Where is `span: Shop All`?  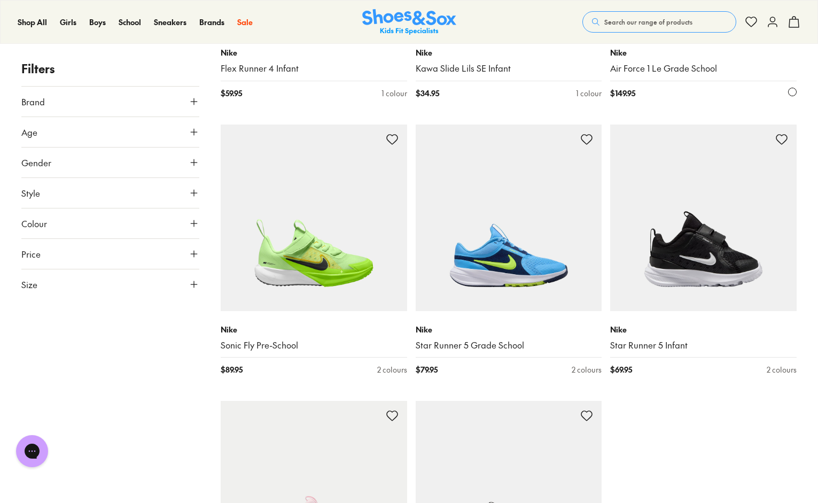
span: Shop All is located at coordinates (32, 22).